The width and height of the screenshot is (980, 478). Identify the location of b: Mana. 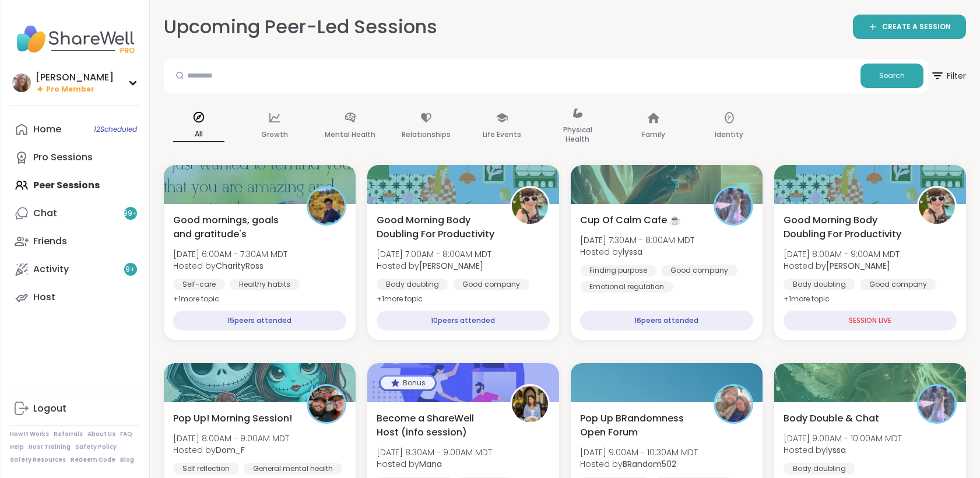
(430, 464).